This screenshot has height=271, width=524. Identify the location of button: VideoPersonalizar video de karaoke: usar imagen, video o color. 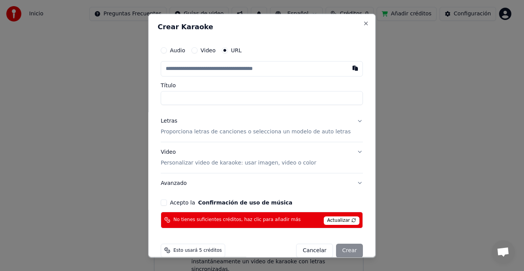
(262, 157).